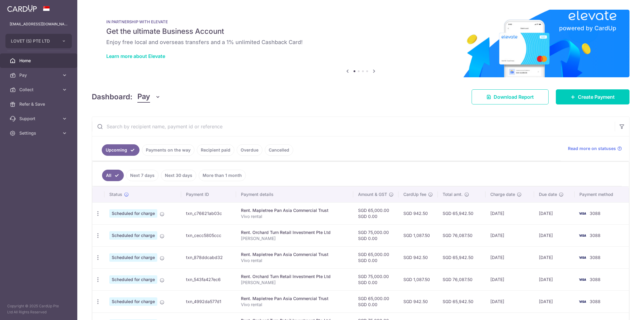 The image size is (644, 320). Describe the element at coordinates (39, 90) in the screenshot. I see `span: Collect` at that location.